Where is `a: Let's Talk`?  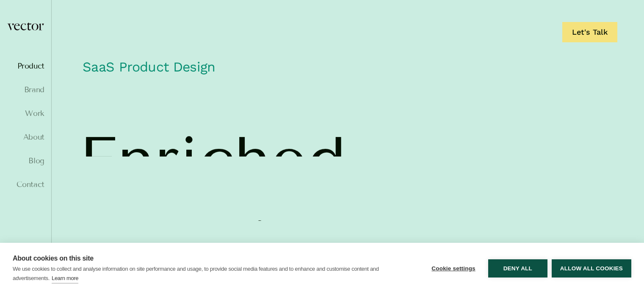 a: Let's Talk is located at coordinates (590, 32).